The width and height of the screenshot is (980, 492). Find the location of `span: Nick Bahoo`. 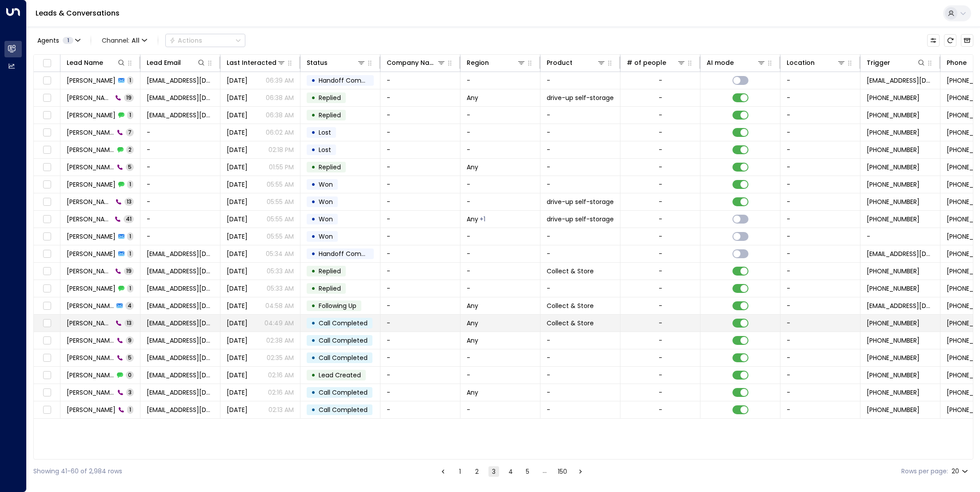

span: Nick Bahoo is located at coordinates (90, 150).